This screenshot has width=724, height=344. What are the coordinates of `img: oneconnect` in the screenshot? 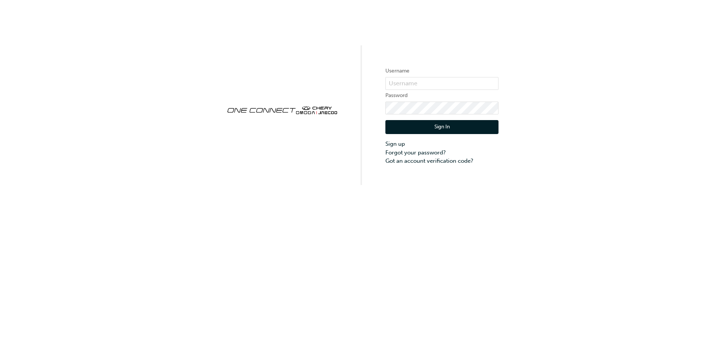 It's located at (282, 109).